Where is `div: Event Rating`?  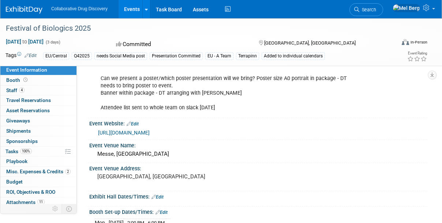
div: Event Rating is located at coordinates (417, 53).